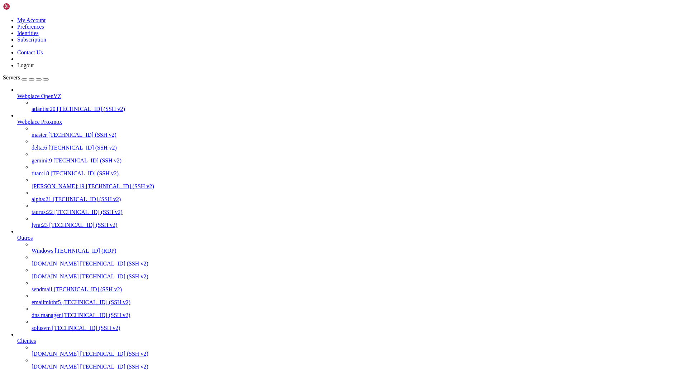  I want to click on span: dns manager, so click(46, 315).